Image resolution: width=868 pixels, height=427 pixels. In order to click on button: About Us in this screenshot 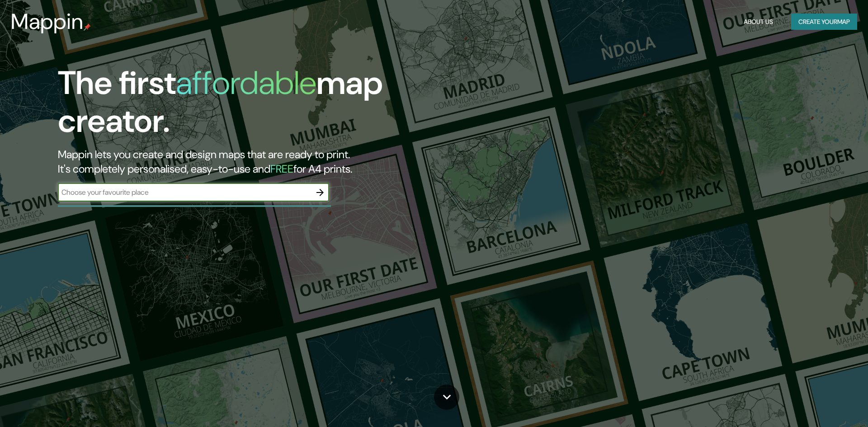, I will do `click(758, 22)`.